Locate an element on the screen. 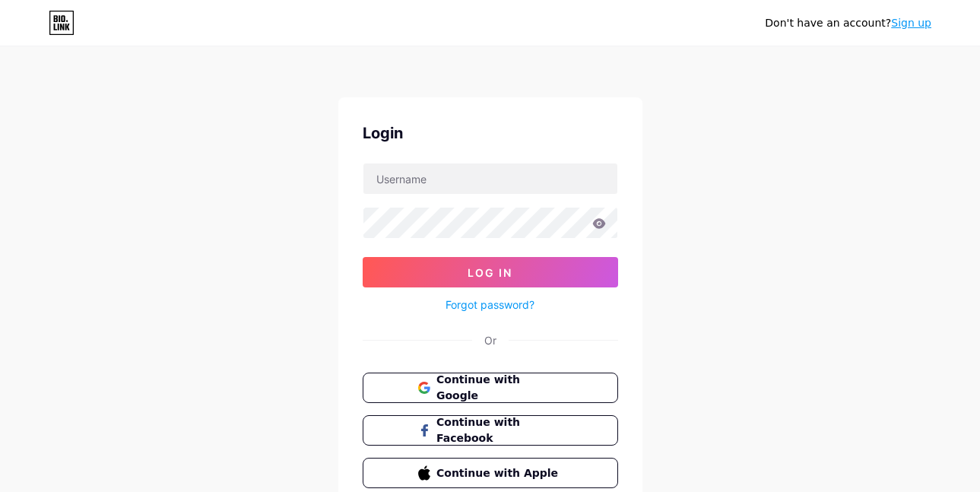  span: Continue with Apple is located at coordinates (499, 473).